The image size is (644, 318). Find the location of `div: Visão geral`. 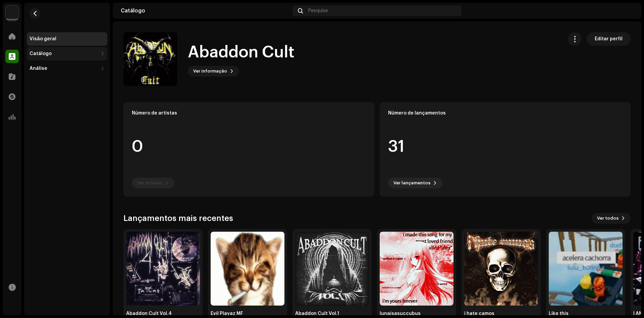

div: Visão geral is located at coordinates (43, 39).